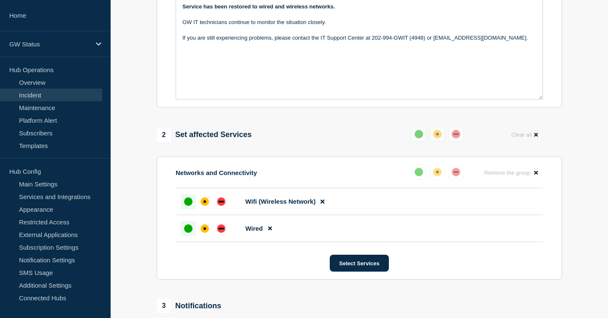 This screenshot has height=318, width=608. What do you see at coordinates (164, 306) in the screenshot?
I see `span: 3` at bounding box center [164, 306].